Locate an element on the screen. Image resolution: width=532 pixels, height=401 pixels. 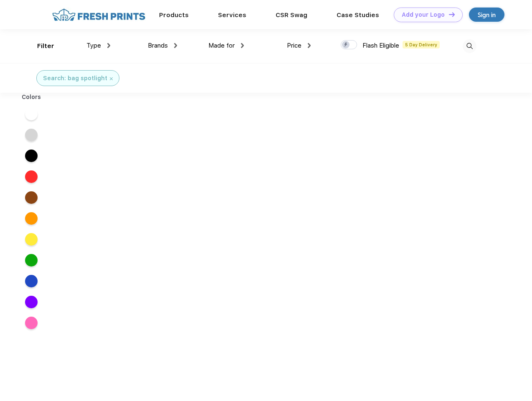
div: Add your Logo is located at coordinates (423, 15).